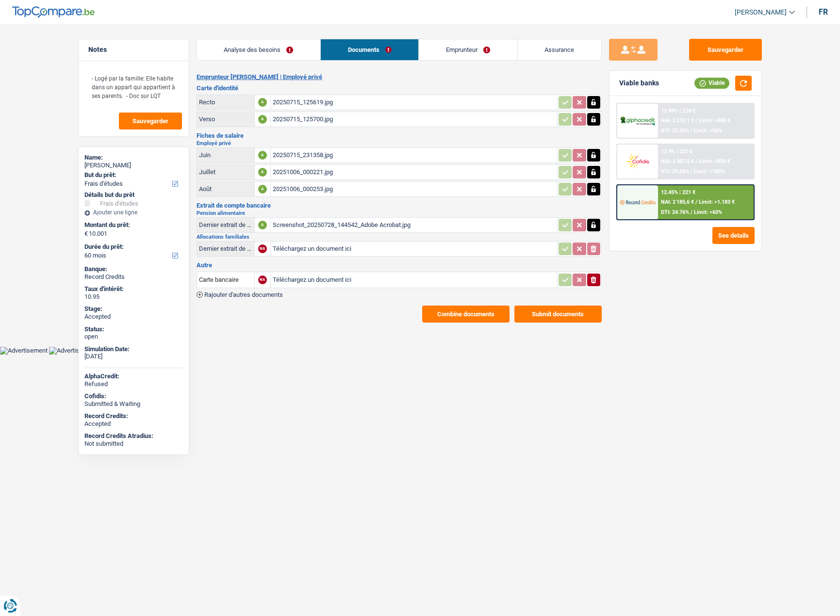 The width and height of the screenshot is (840, 616). I want to click on span: Limit: >850 €, so click(715, 120).